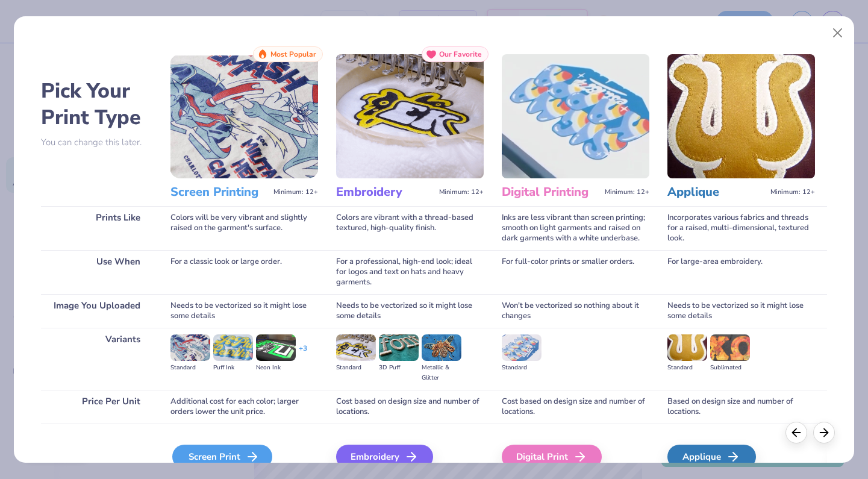 Image resolution: width=868 pixels, height=479 pixels. Describe the element at coordinates (233, 367) in the screenshot. I see `div: Puff Ink` at that location.